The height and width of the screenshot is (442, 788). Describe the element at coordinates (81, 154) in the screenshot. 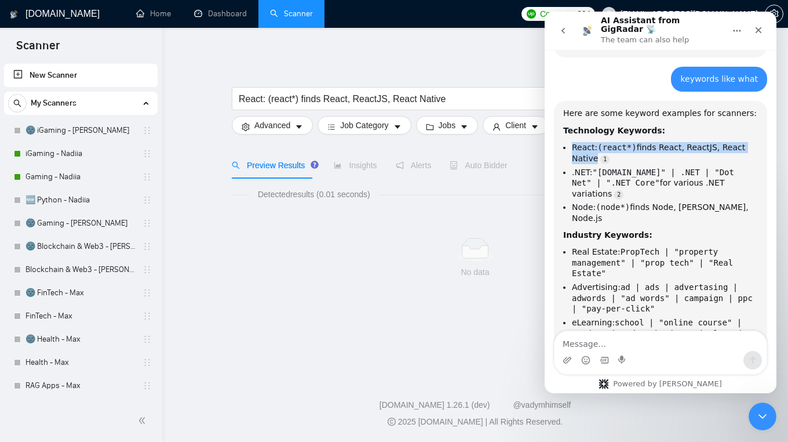

I see `a: iGaming - Nadiia` at that location.